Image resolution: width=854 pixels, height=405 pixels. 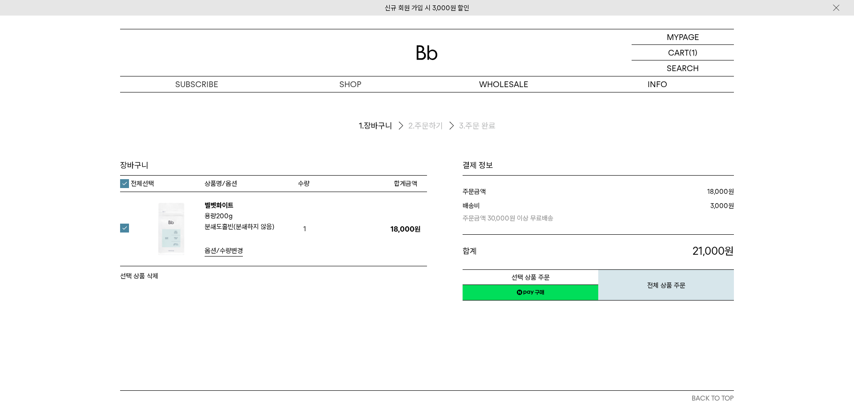 What do you see at coordinates (530, 277) in the screenshot?
I see `button: 선택 상품 주문` at bounding box center [530, 277].